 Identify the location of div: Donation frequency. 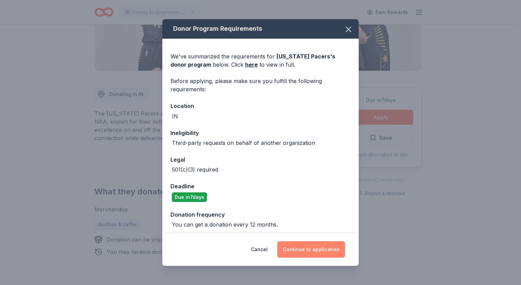
(261, 214).